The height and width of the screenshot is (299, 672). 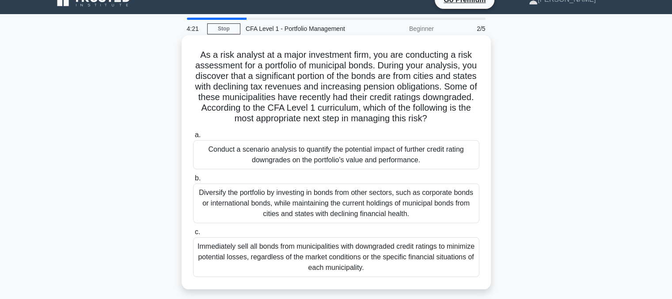 I want to click on div: Conduct a scenario analysis to quantify the potential impact of further credit rating downgrades ..., so click(x=336, y=155).